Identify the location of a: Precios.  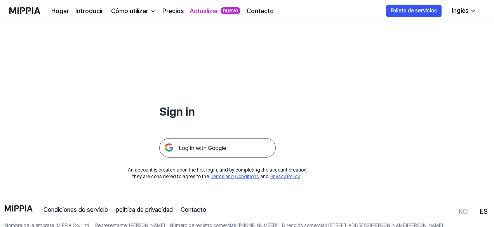
(173, 11).